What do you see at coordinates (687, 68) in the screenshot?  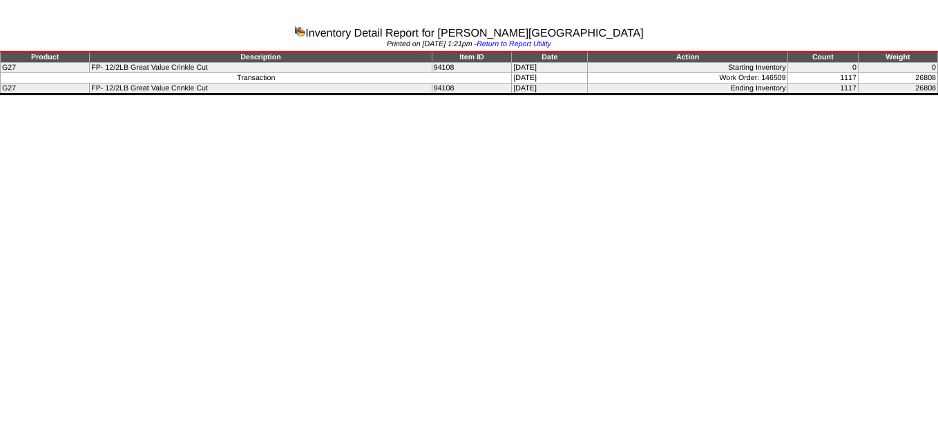 I see `td: Starting Inventory` at bounding box center [687, 68].